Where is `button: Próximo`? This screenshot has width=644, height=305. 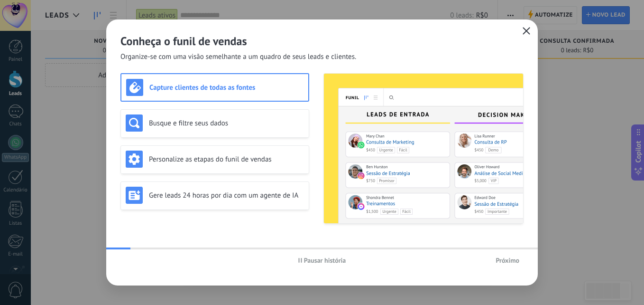 button: Próximo is located at coordinates (508, 261).